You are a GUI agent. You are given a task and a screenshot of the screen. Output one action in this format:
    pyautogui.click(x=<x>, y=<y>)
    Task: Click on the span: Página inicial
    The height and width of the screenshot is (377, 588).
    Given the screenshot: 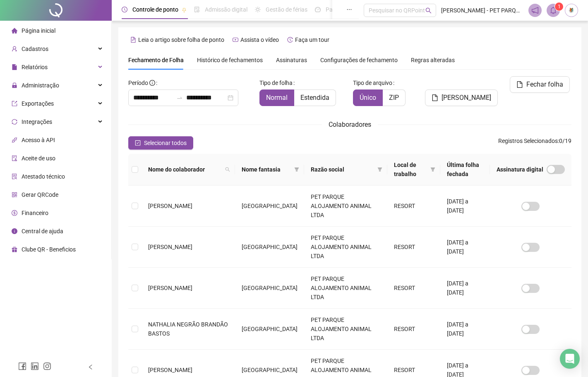 What is the action you would take?
    pyautogui.click(x=38, y=31)
    